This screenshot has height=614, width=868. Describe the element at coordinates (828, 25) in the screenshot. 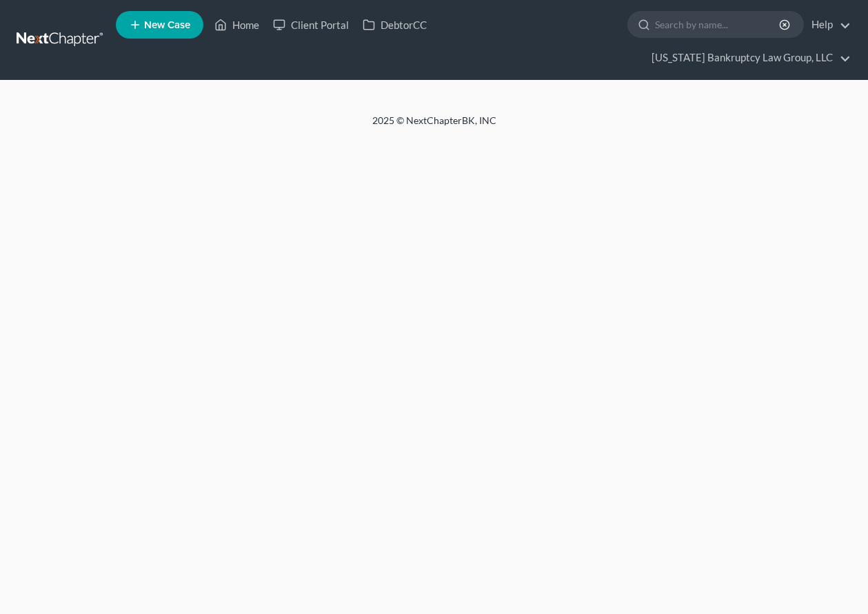

I see `a: Help` at that location.